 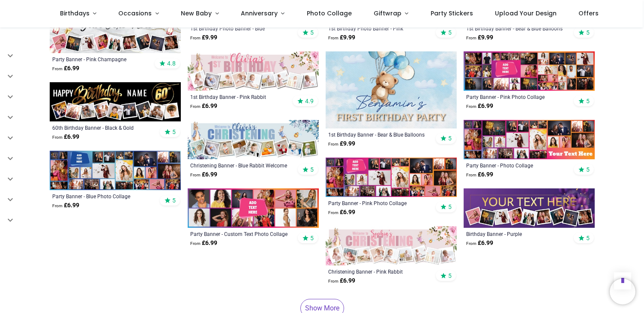 What do you see at coordinates (529, 71) in the screenshot?
I see `img: Personalised Party Banner - Pink Photo Collage - Add Text & 30 Photo Upload` at bounding box center [529, 71].